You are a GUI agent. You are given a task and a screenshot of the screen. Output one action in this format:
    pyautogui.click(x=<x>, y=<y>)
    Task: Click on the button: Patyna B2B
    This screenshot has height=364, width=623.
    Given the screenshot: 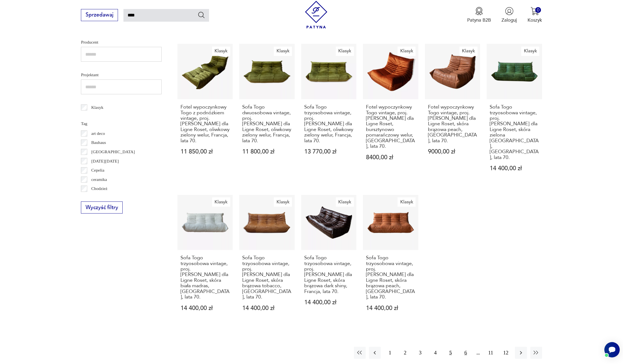 What is the action you would take?
    pyautogui.click(x=479, y=15)
    